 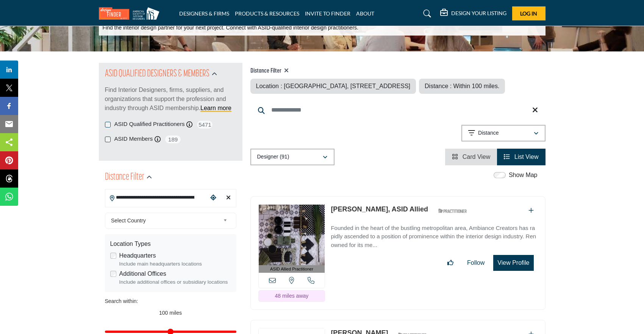 What do you see at coordinates (462, 86) in the screenshot?
I see `span: Distance : Within 100 miles.` at bounding box center [462, 86].